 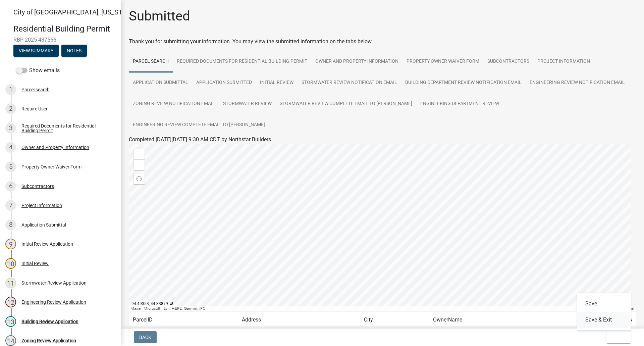 I want to click on div: 1, so click(x=11, y=90).